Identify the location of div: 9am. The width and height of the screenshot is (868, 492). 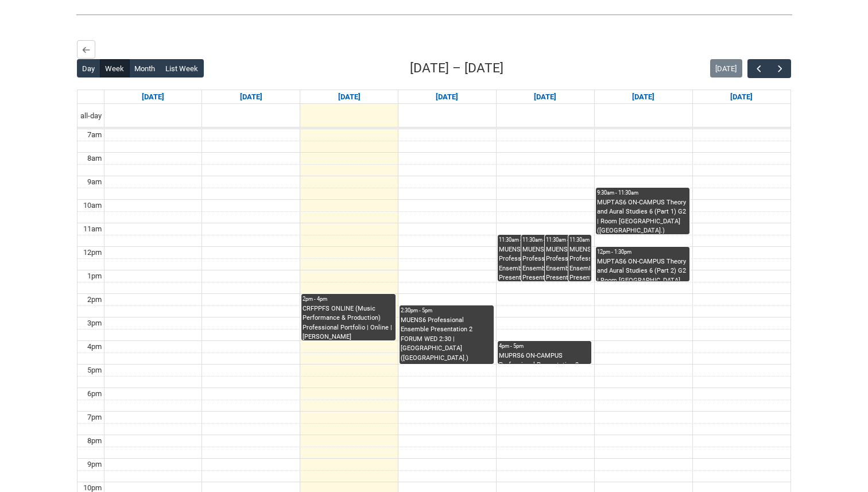
(94, 182).